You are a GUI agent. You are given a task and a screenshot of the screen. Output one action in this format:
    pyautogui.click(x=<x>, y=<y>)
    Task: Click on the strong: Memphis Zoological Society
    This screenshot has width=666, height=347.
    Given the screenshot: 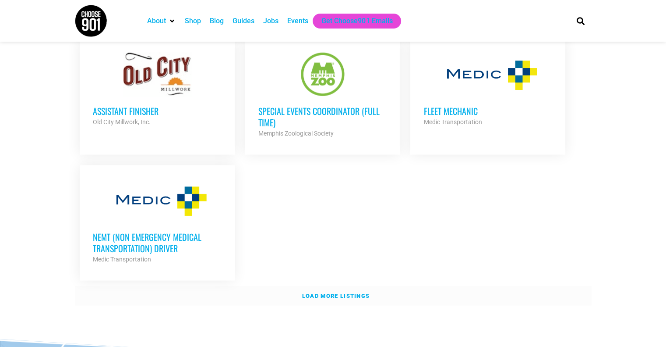 What is the action you would take?
    pyautogui.click(x=296, y=133)
    